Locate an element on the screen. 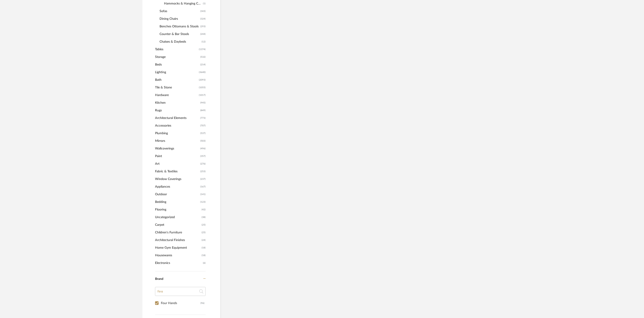  span: (1055) is located at coordinates (202, 88).